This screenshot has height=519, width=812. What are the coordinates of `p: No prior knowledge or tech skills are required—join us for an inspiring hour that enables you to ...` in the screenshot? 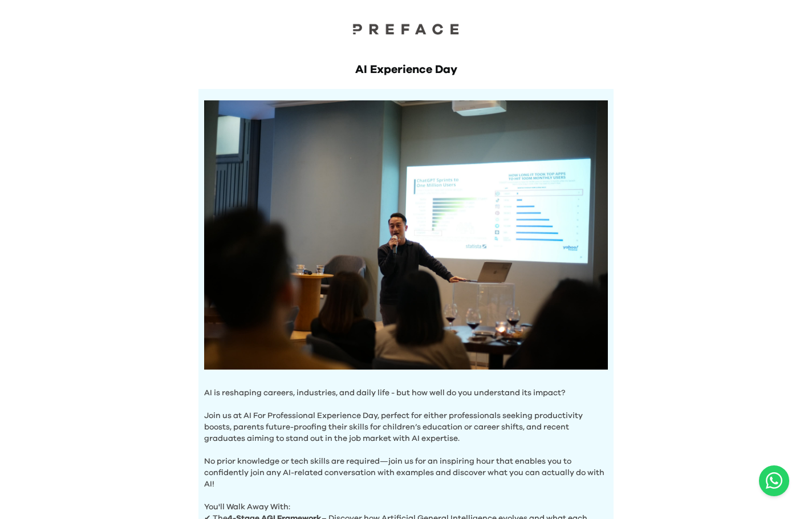 It's located at (406, 467).